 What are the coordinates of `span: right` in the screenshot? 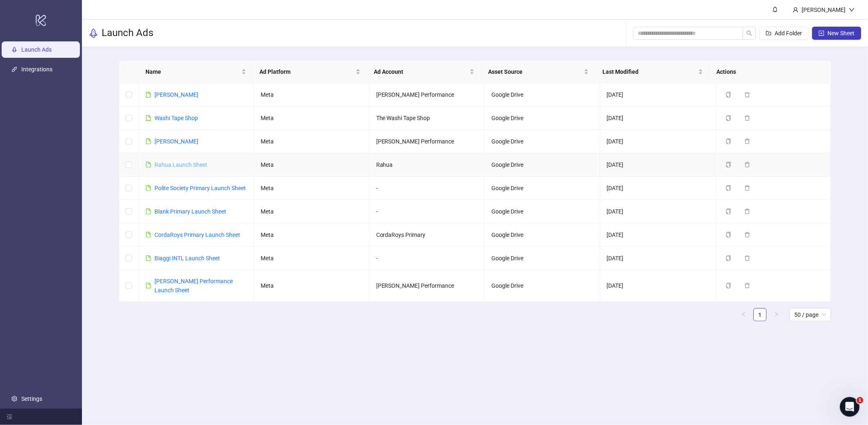 It's located at (777, 314).